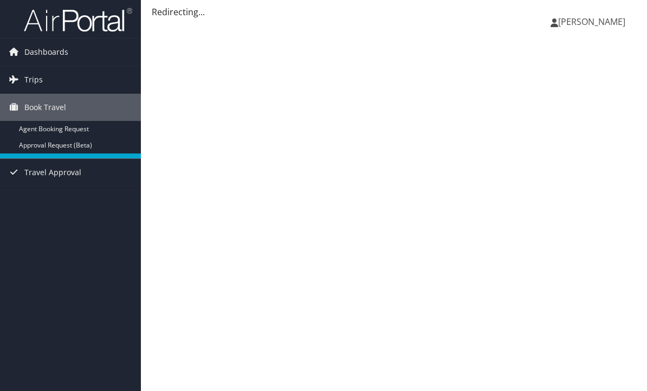  What do you see at coordinates (78, 20) in the screenshot?
I see `img: airportal-logo.png` at bounding box center [78, 20].